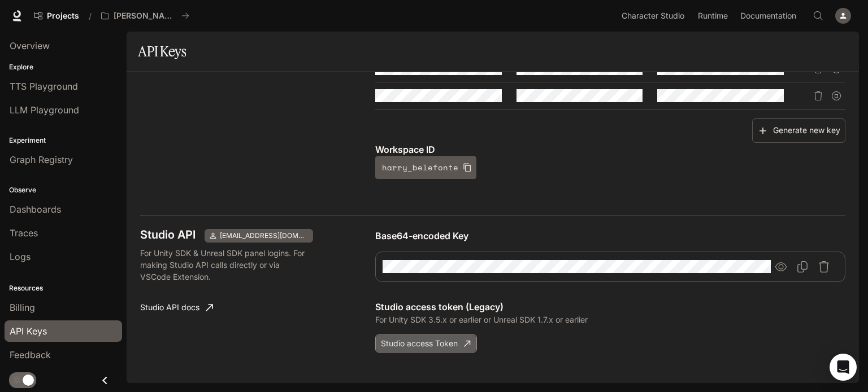 This screenshot has height=392, width=868. I want to click on button: Copy Base64-encoded Key, so click(802, 267).